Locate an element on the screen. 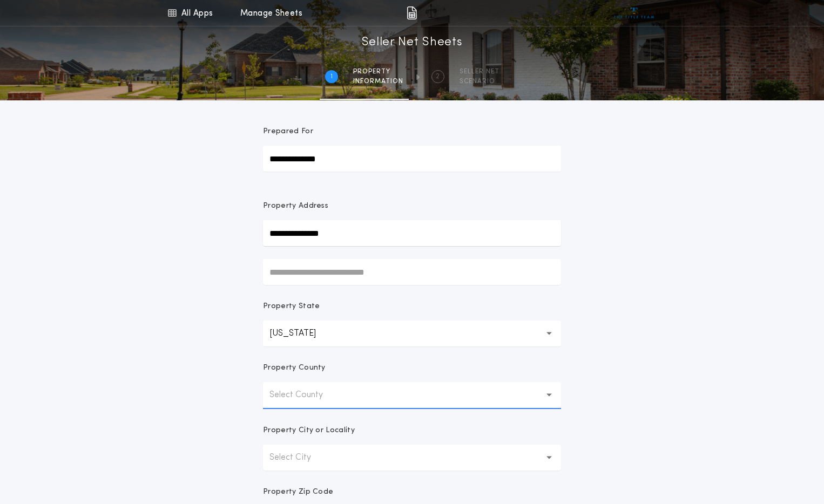  span: Property is located at coordinates (378, 72).